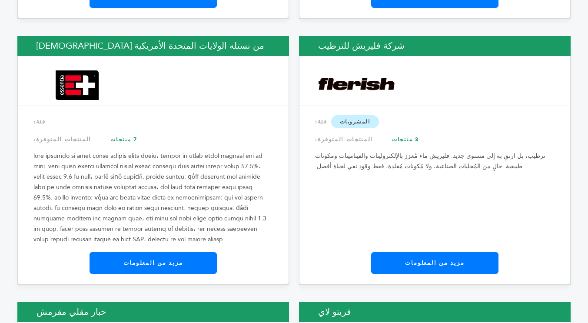  What do you see at coordinates (406, 140) in the screenshot?
I see `font: 3 منتجات` at bounding box center [406, 140].